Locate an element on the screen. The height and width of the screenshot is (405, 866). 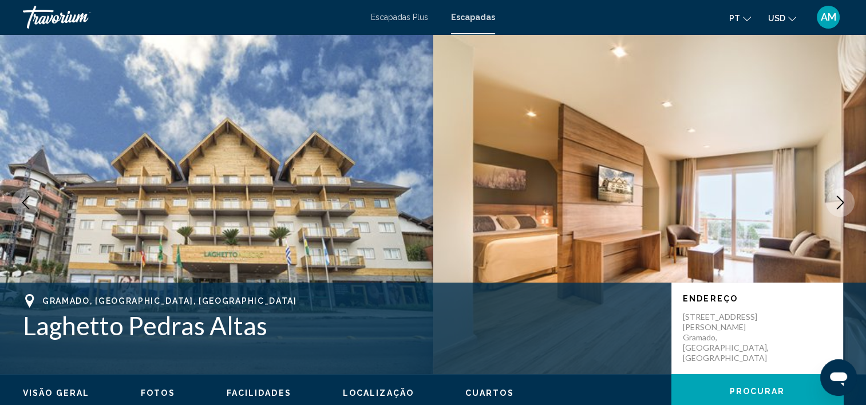
span: USD is located at coordinates (777, 18).